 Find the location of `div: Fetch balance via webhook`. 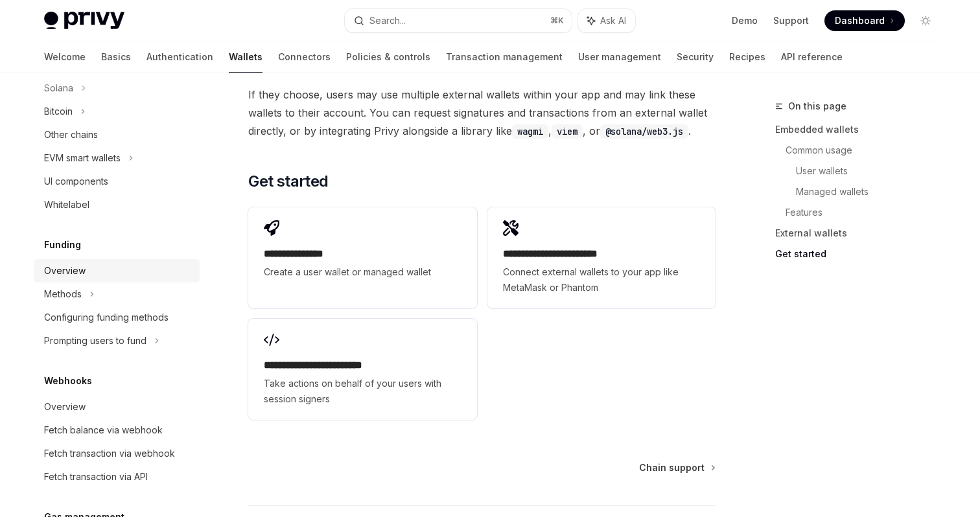

div: Fetch balance via webhook is located at coordinates (103, 430).